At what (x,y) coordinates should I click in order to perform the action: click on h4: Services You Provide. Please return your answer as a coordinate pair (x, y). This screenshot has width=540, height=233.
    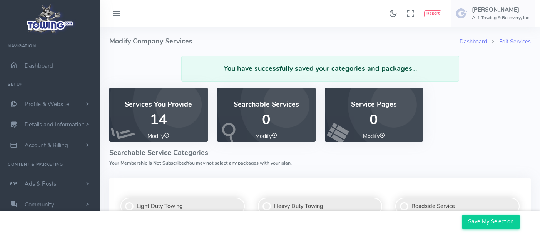
    Looking at the image, I should click on (159, 105).